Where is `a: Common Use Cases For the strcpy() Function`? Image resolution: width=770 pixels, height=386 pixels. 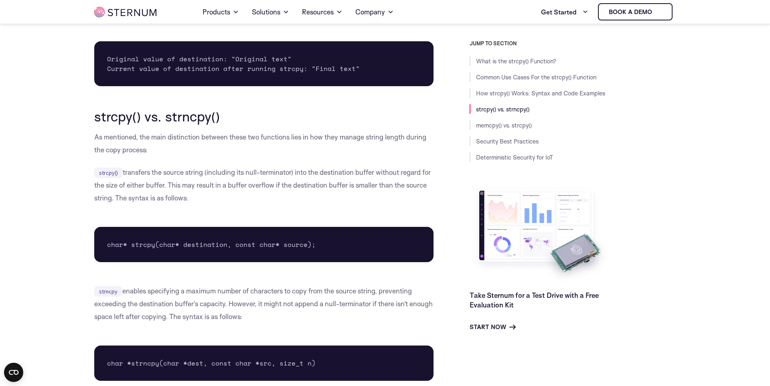
a: Common Use Cases For the strcpy() Function is located at coordinates (536, 77).